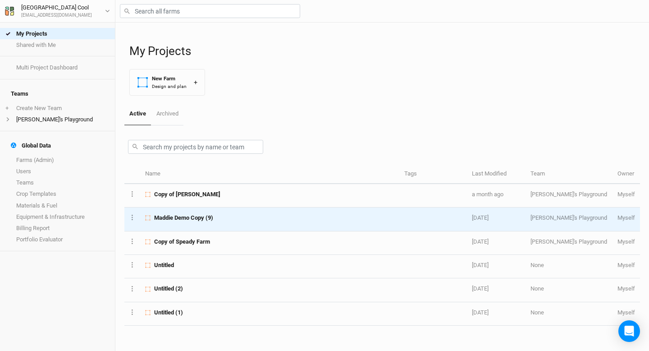 The image size is (649, 351). What do you see at coordinates (480, 265) in the screenshot?
I see `span: Mar 20, 2025 9:01 AM` at bounding box center [480, 265].